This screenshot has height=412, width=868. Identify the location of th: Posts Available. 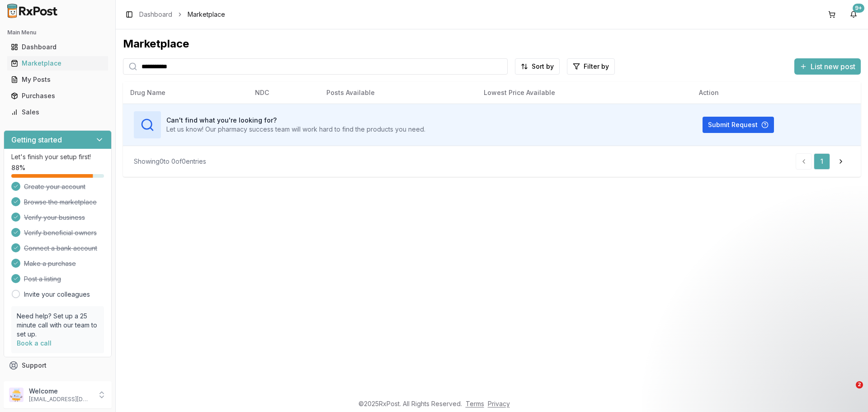
(398, 93).